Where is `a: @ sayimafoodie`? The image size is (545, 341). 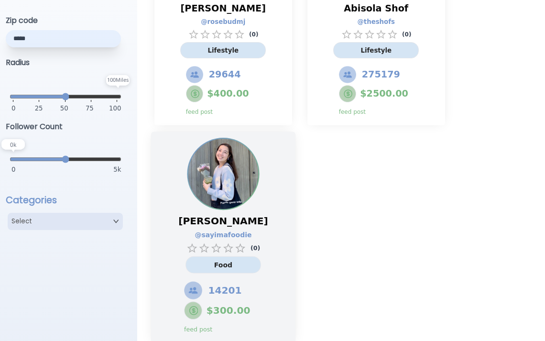
a: @ sayimafoodie is located at coordinates (218, 235).